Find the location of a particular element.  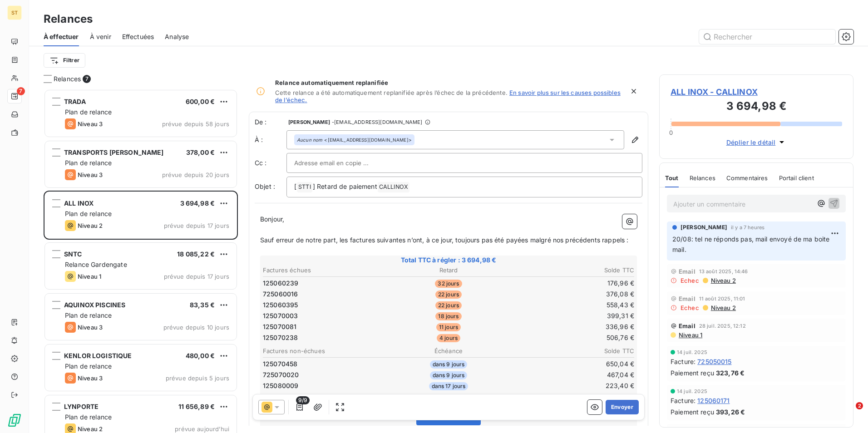

span: Email is located at coordinates (687, 272).